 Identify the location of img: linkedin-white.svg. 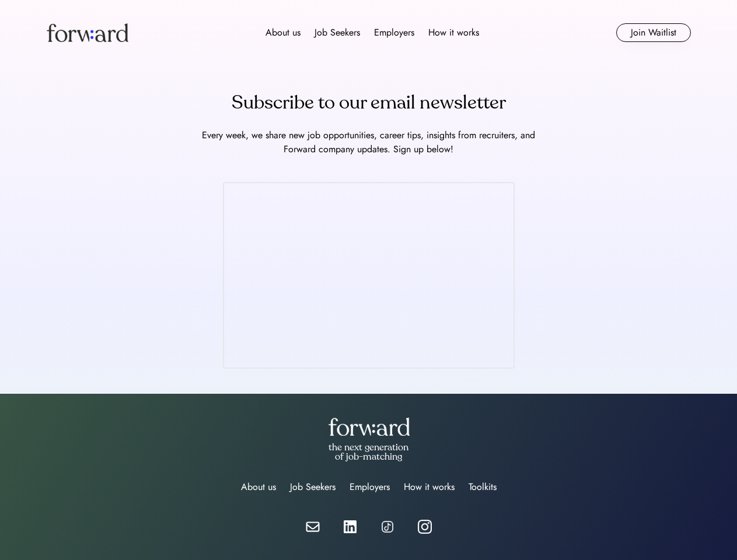
(350, 527).